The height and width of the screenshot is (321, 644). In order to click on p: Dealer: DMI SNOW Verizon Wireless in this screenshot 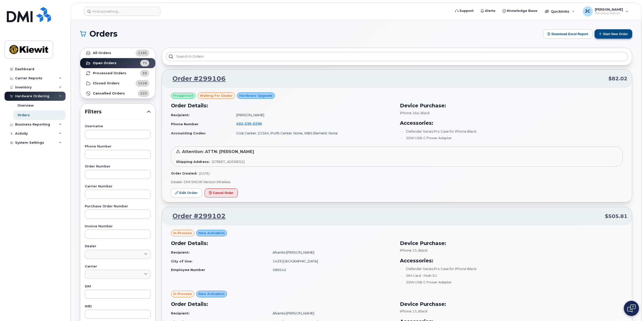, I will do `click(397, 182)`.